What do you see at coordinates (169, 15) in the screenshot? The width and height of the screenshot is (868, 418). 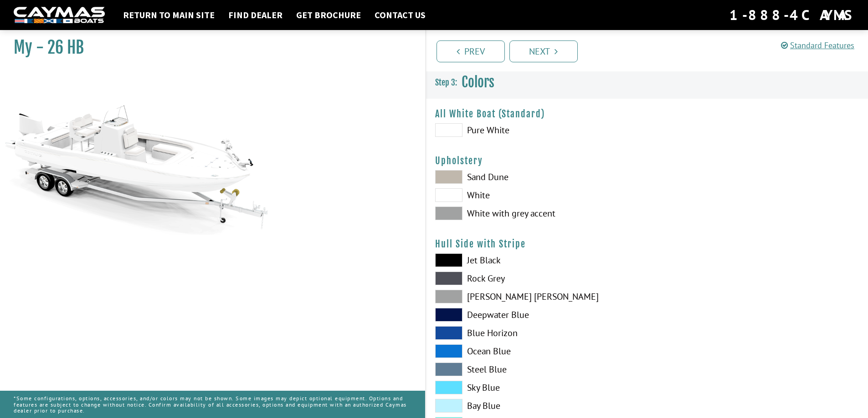 I see `a: Return to main site` at bounding box center [169, 15].